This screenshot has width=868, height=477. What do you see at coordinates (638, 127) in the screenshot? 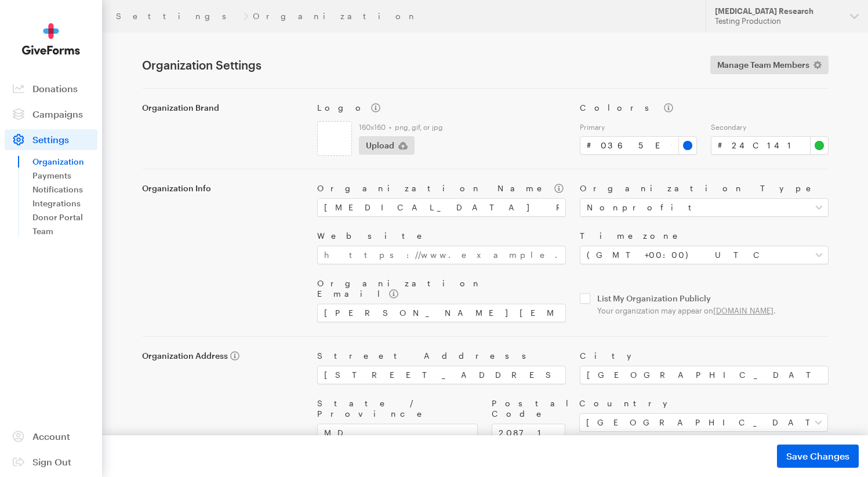
I see `label: Primary` at bounding box center [638, 127].